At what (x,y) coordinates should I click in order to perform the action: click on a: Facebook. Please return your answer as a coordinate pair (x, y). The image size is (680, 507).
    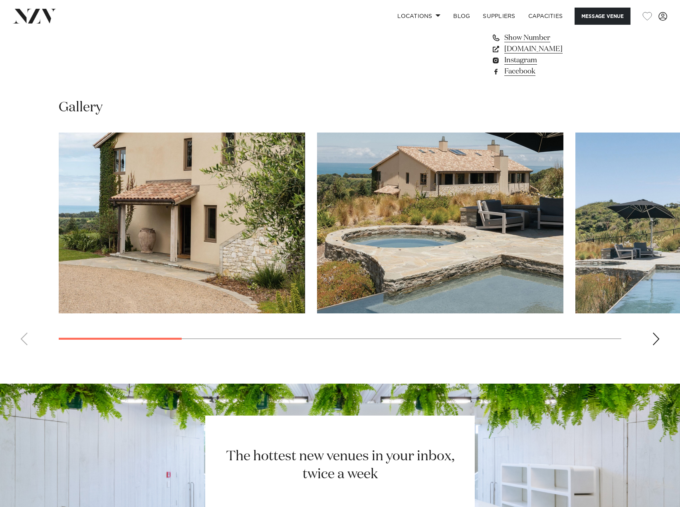
    Looking at the image, I should click on (556, 71).